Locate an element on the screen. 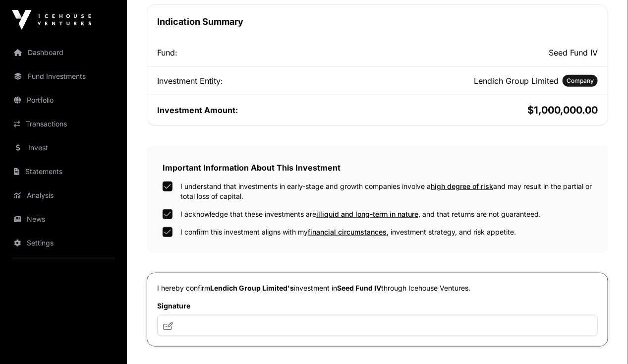 The image size is (628, 364). h2: Lendich Group Limited is located at coordinates (516, 81).